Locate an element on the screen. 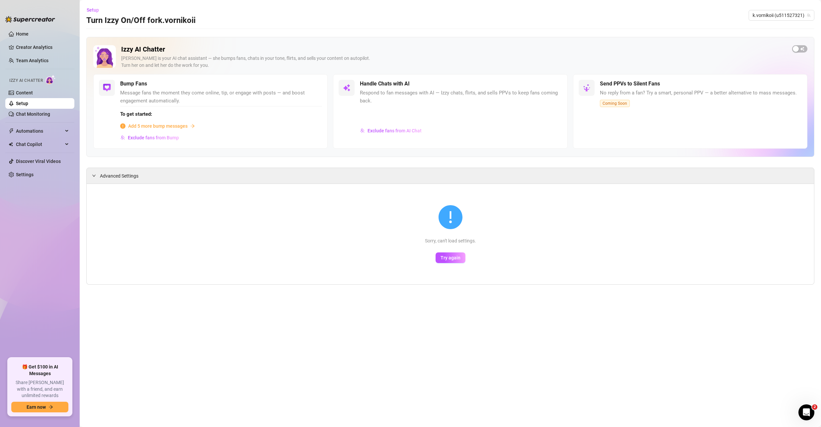 The image size is (821, 427). button: Exclude fans from AI Chat is located at coordinates (391, 131).